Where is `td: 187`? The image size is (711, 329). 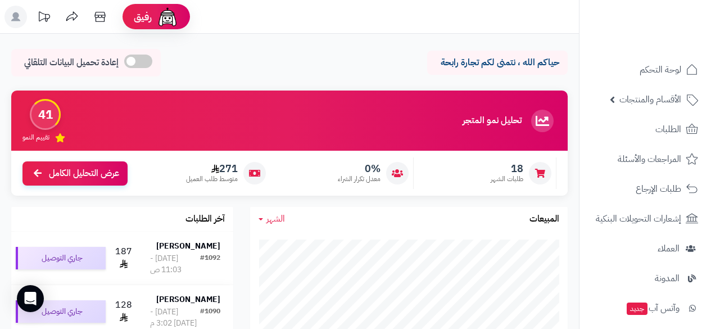
td: 187 is located at coordinates (124, 258).